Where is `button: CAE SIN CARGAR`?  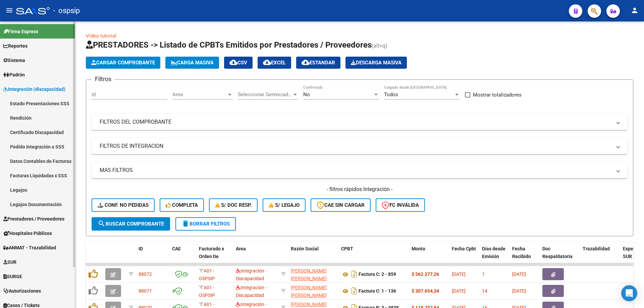 button: CAE SIN CARGAR is located at coordinates (341, 205).